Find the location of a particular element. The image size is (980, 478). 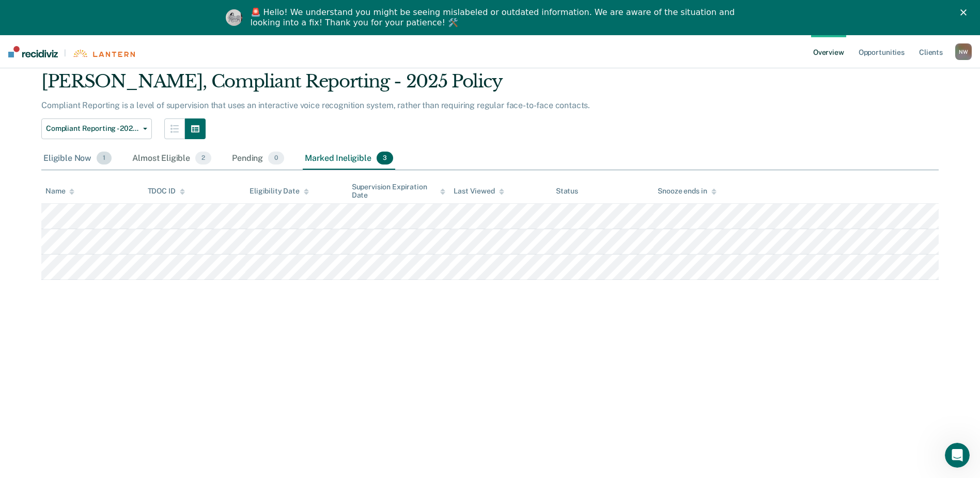

div: Almost Eligible2 is located at coordinates (172, 159).